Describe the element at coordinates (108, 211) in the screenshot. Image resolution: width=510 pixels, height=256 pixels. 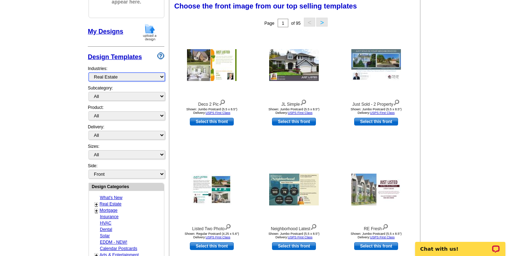
I see `a: Mortgage` at that location.